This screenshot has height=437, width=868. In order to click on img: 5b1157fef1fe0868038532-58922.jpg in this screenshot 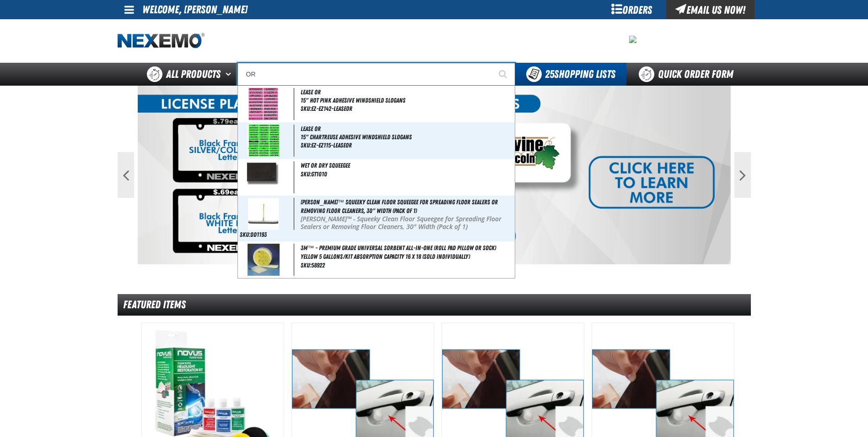, I will do `click(263, 259)`.